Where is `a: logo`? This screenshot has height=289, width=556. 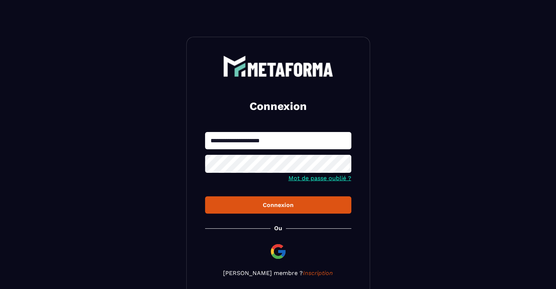 a: logo is located at coordinates (278, 66).